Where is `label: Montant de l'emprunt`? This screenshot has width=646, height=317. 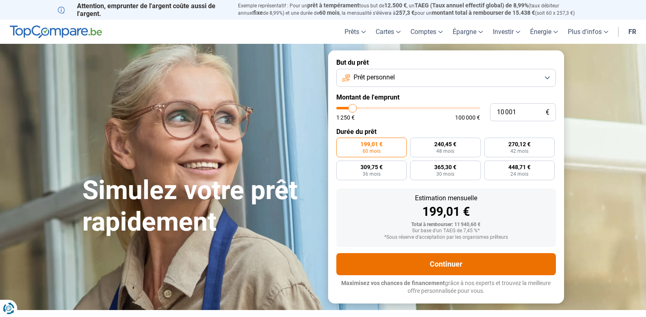
label: Montant de l'emprunt is located at coordinates (446, 97).